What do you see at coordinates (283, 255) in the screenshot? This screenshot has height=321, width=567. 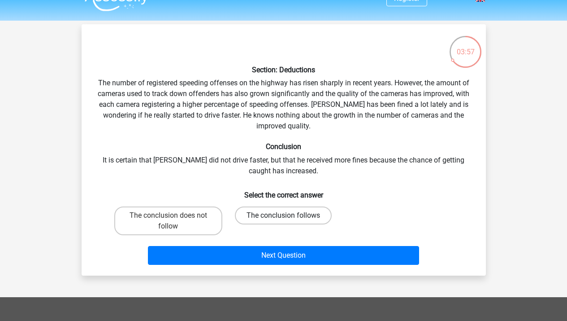 I see `button: Next Question` at bounding box center [283, 255].